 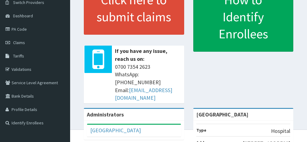 What do you see at coordinates (105, 115) in the screenshot?
I see `b: Administrators` at bounding box center [105, 115].